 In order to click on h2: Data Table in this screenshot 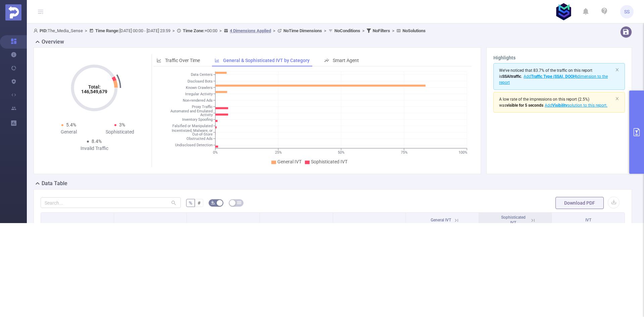, I will do `click(55, 184)`.